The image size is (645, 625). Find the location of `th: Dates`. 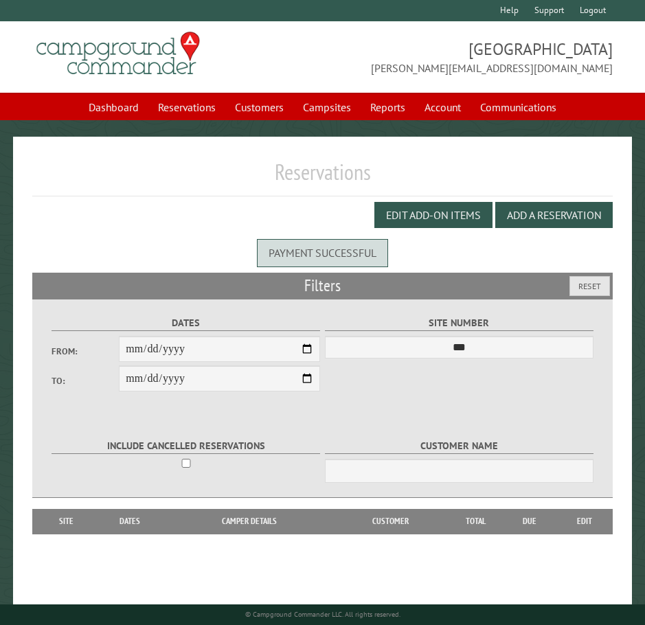

th: Dates is located at coordinates (130, 521).